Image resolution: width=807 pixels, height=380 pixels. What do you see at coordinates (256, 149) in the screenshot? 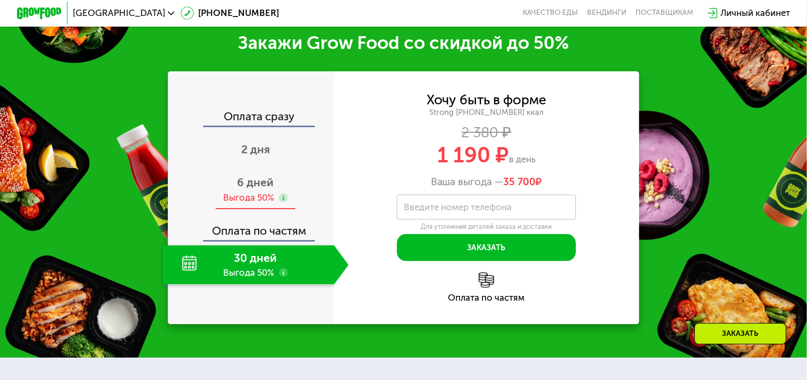
I see `span: 2 дня` at bounding box center [256, 149].